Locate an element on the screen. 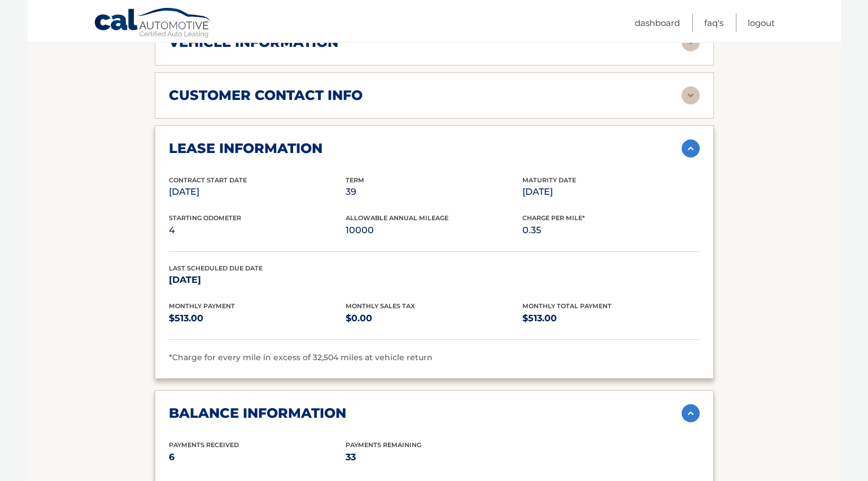 The image size is (868, 481). span: Last Scheduled Due Date is located at coordinates (216, 268).